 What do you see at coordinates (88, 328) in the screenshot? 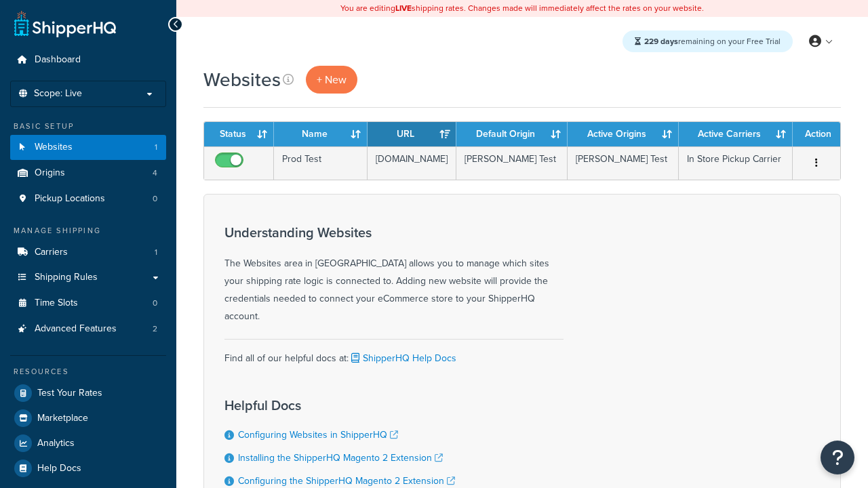
I see `li: Advanced Features` at bounding box center [88, 328].